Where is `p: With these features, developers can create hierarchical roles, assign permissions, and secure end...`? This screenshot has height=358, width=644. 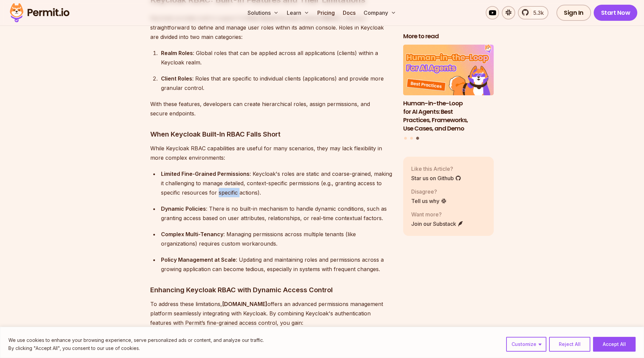
p: With these features, developers can create hierarchical roles, assign permissions, and secure end... is located at coordinates (271, 109).